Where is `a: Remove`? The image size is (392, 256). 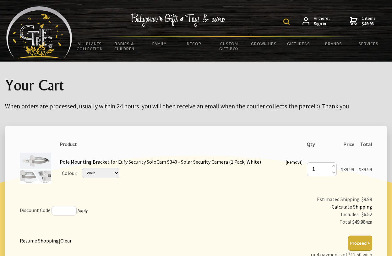
a: Remove is located at coordinates (294, 162).